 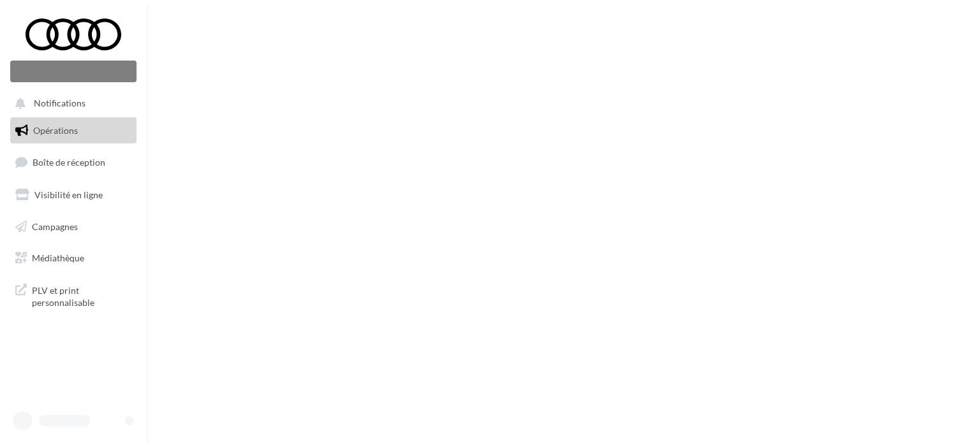 I want to click on a: Boîte de réception, so click(x=73, y=162).